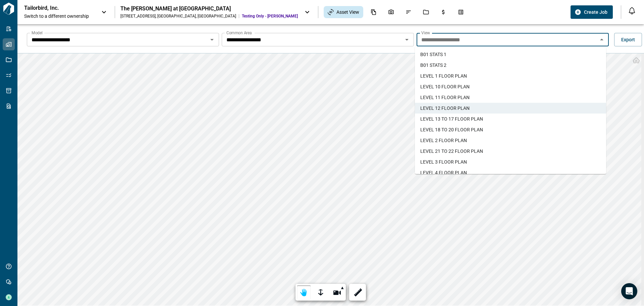  Describe the element at coordinates (408, 12) in the screenshot. I see `div: Issues & Info` at that location.